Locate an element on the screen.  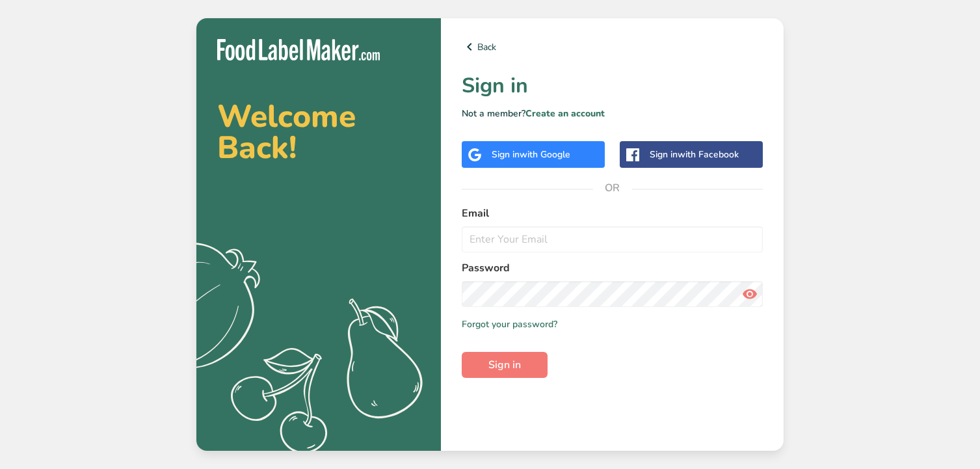
button: Sign in is located at coordinates (505, 365).